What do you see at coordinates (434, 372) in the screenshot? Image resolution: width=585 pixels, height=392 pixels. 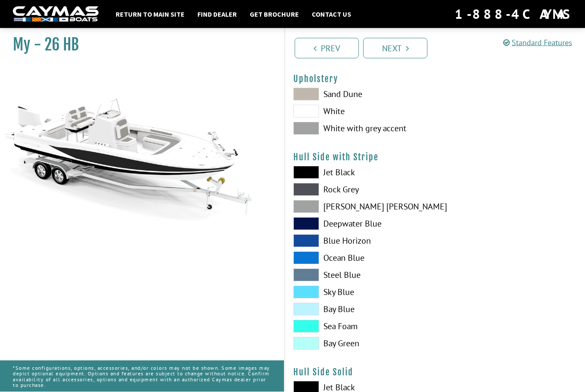 I see `h4: Hull Side Solid` at bounding box center [434, 372].